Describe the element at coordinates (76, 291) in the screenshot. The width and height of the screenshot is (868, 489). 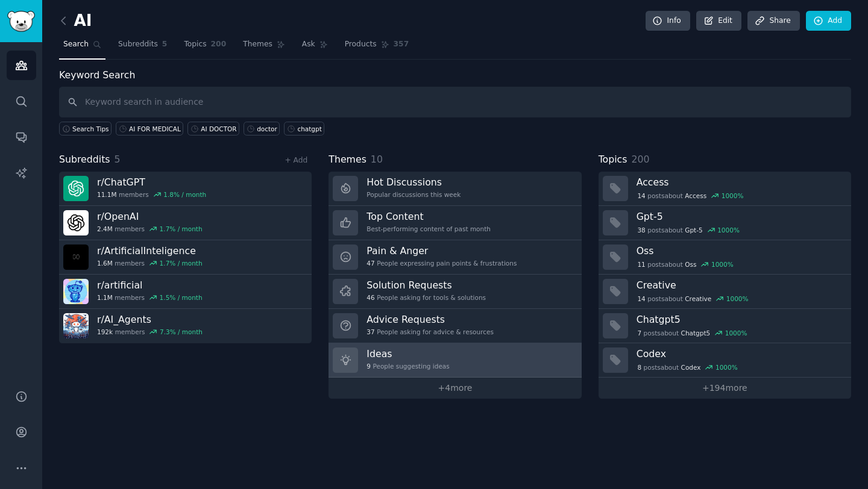
I see `img: artificial` at that location.